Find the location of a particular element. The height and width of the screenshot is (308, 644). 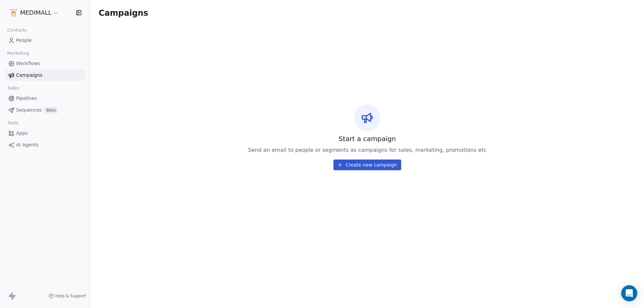

div: Open Intercom Messenger is located at coordinates (629, 293).